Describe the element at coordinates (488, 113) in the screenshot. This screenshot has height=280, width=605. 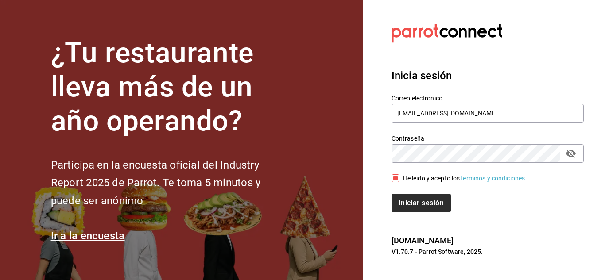
I see `input: Ingresa tu correo electrónico` at that location.